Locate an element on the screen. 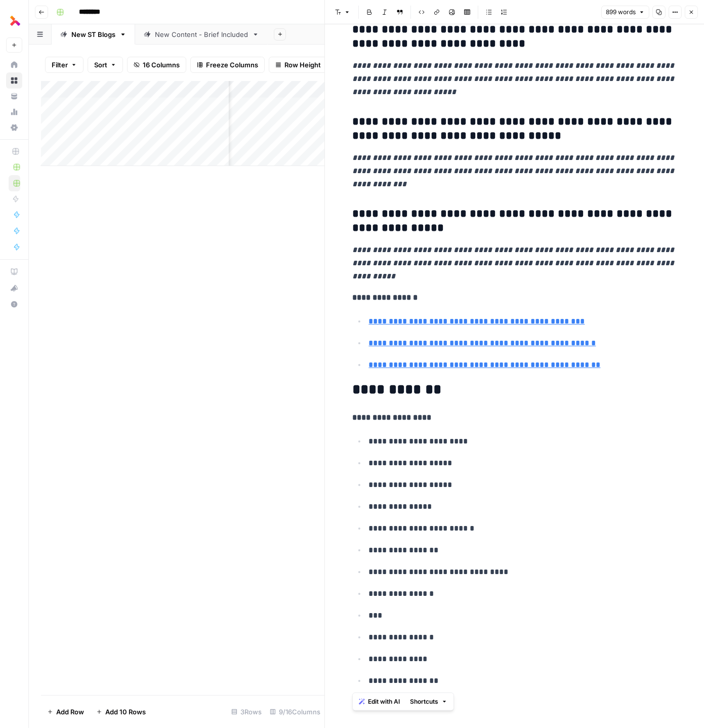 The height and width of the screenshot is (728, 704). a: Your Data is located at coordinates (14, 96).